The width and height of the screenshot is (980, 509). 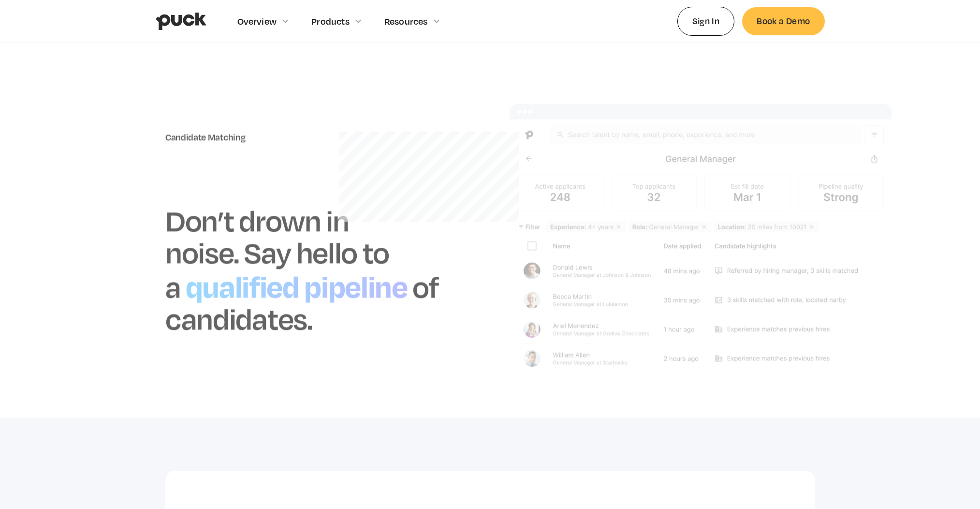 What do you see at coordinates (706, 21) in the screenshot?
I see `a: Sign In` at bounding box center [706, 21].